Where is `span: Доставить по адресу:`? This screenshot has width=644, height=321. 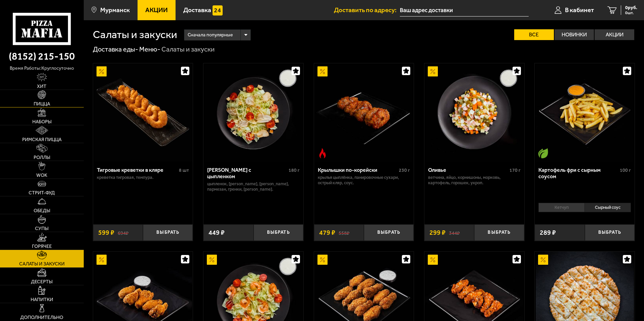 span: Доставить по адресу: is located at coordinates (367, 10).